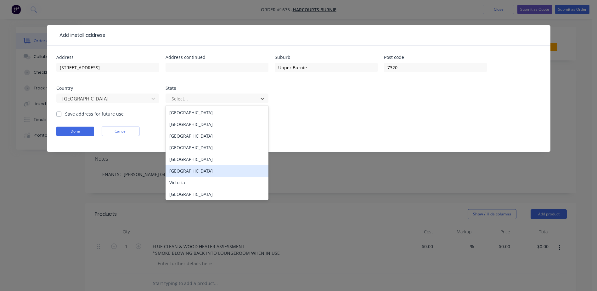  What do you see at coordinates (435, 57) in the screenshot?
I see `div: Post code` at bounding box center [435, 57].